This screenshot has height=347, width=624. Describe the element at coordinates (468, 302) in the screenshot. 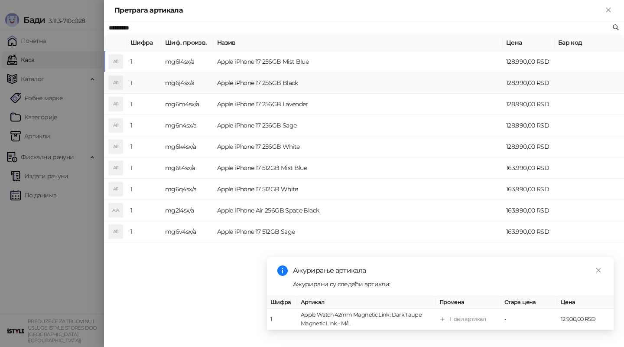

I see `th: Промена` at that location.